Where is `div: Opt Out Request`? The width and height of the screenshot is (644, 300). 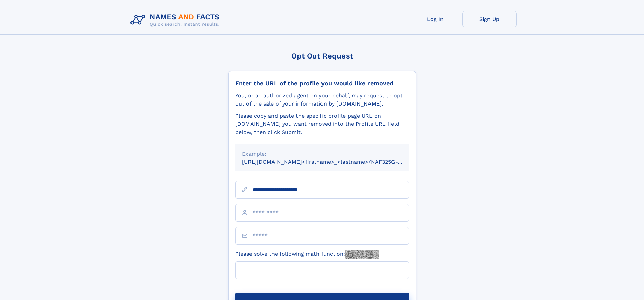 div: Opt Out Request is located at coordinates (322, 56).